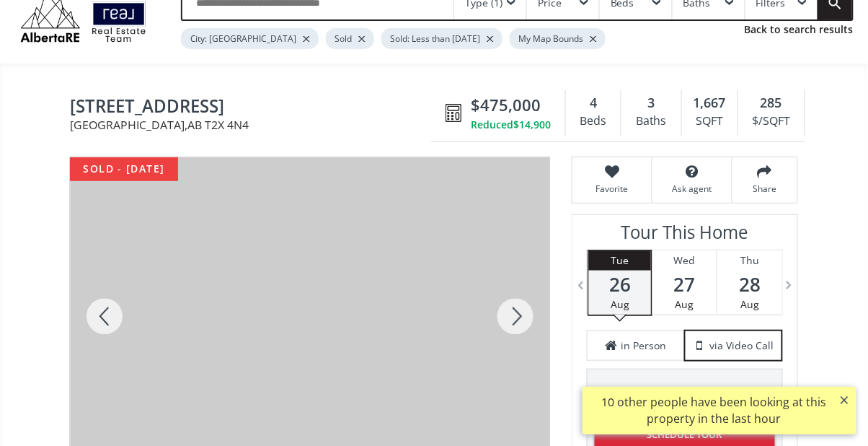  What do you see at coordinates (644, 345) in the screenshot?
I see `span: in Person` at bounding box center [644, 345].